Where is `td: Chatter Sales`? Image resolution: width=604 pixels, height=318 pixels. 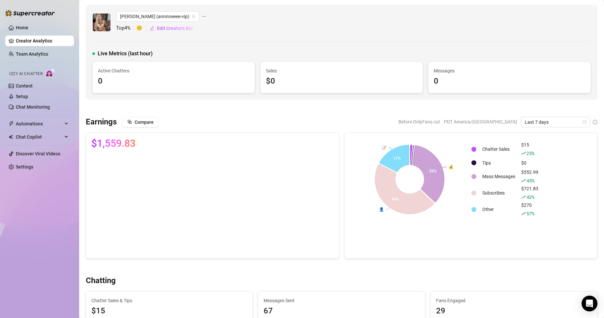 td: Chatter Sales is located at coordinates (498, 149).